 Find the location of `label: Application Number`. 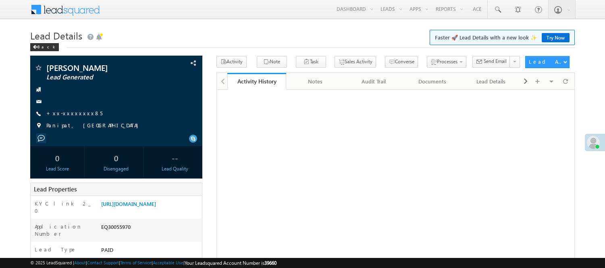

label: Application Number is located at coordinates (64, 230).